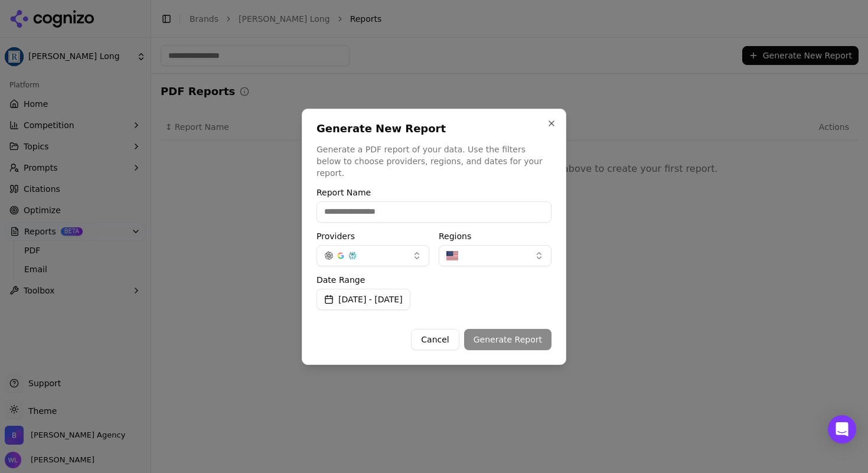 This screenshot has height=473, width=868. Describe the element at coordinates (434, 280) in the screenshot. I see `label: Date Range` at that location.